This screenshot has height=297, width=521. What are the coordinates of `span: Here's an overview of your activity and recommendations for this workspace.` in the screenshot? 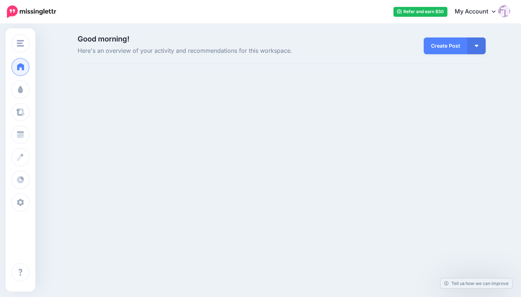 It's located at (212, 51).